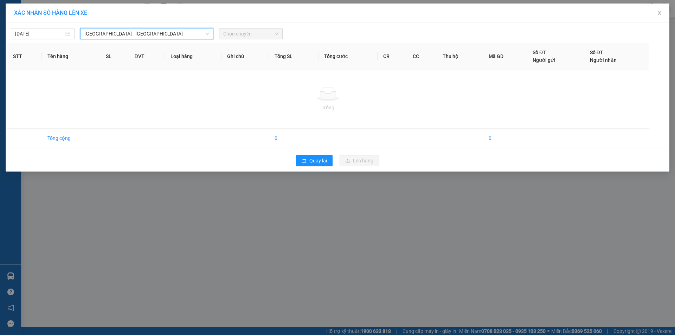 The image size is (675, 335). Describe the element at coordinates (348, 56) in the screenshot. I see `th: Tổng cước` at that location.